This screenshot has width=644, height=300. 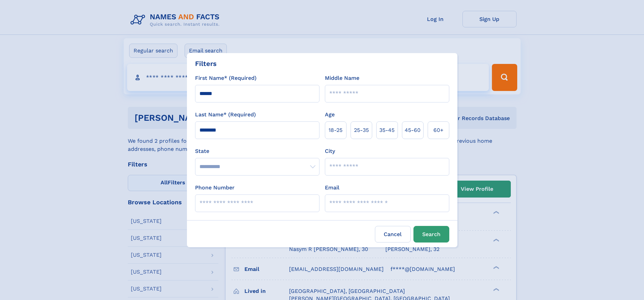 I want to click on label: Email, so click(x=332, y=188).